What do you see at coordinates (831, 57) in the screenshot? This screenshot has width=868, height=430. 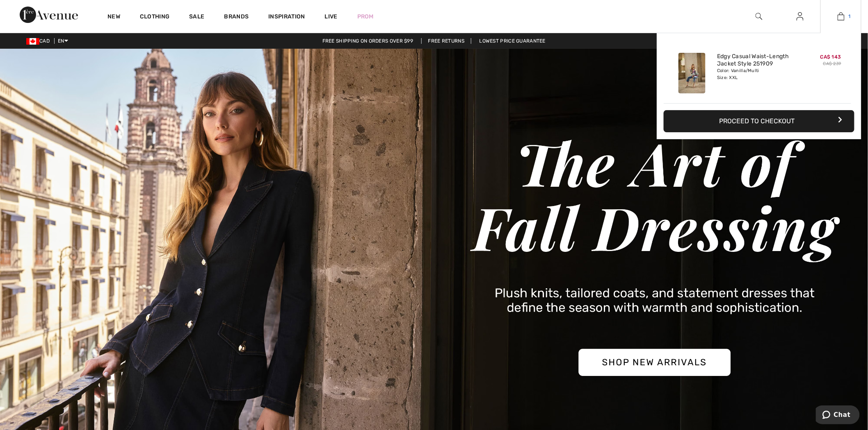 I see `span: CA$ 143` at bounding box center [831, 57].